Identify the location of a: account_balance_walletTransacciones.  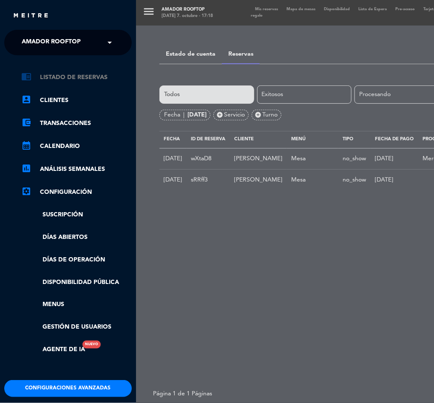
(76, 123).